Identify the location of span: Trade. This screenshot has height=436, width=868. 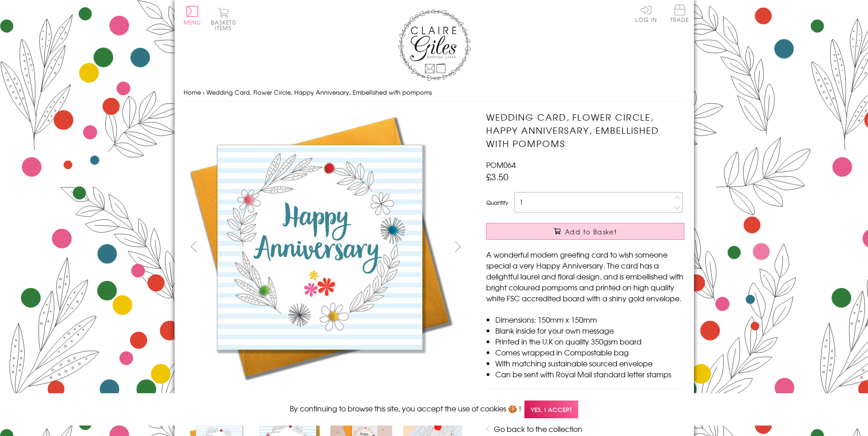
(680, 13).